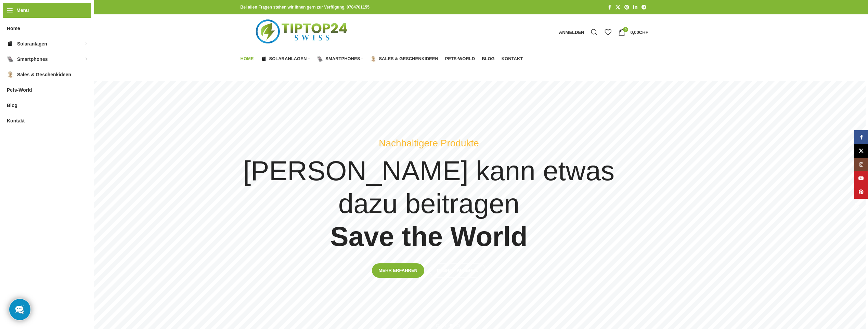 This screenshot has height=329, width=868. I want to click on a: 0 0,00CHF, so click(633, 32).